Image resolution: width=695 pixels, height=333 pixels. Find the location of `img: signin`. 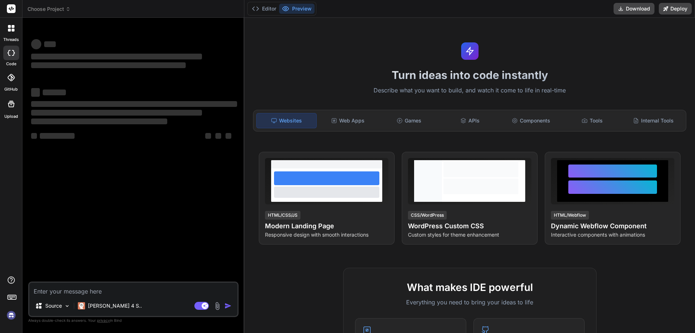

img: signin is located at coordinates (11, 315).